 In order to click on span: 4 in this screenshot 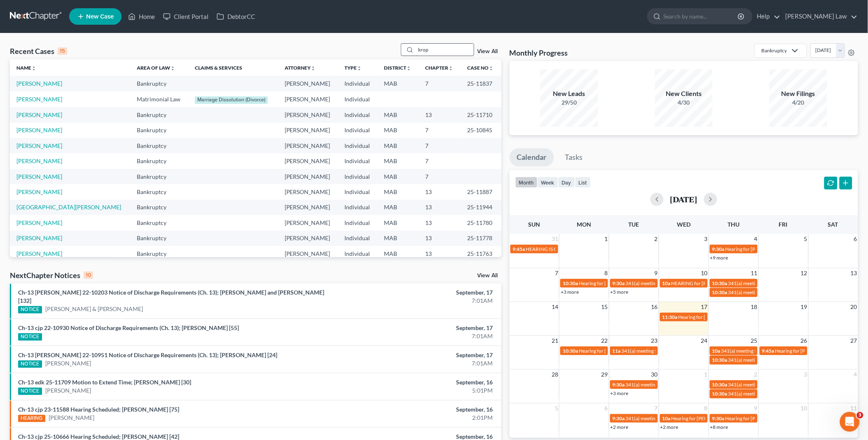, I will do `click(856, 375)`.